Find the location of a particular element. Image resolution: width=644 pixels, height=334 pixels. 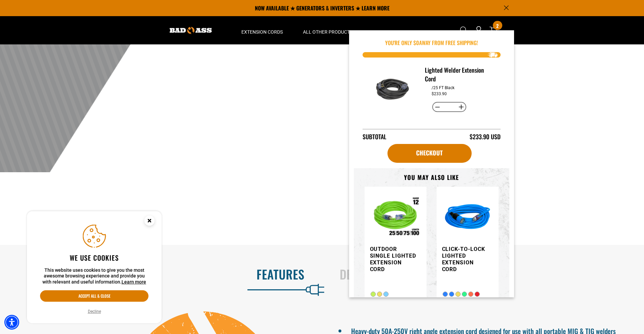

dd: $233.90 is located at coordinates (438, 94).